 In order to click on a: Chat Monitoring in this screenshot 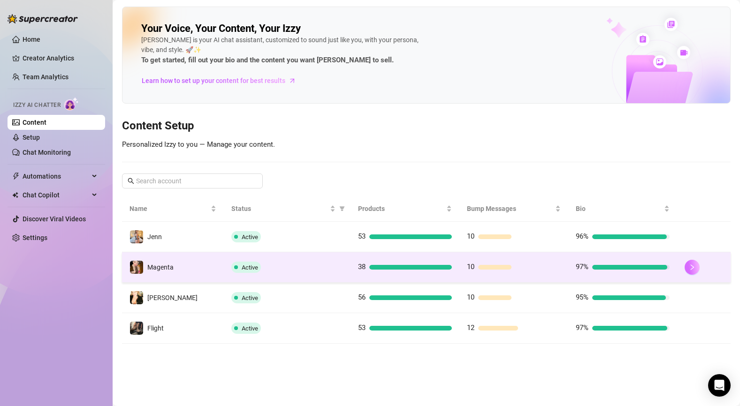, I will do `click(46, 153)`.